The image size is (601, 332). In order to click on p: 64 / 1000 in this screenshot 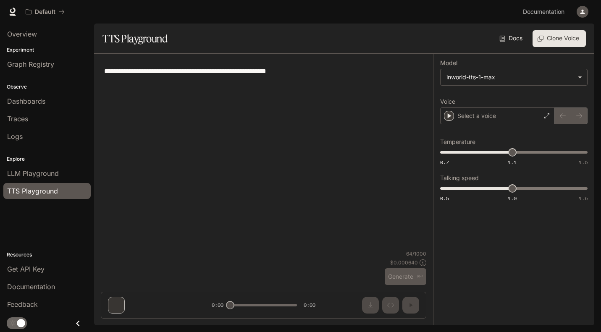, I will do `click(416, 254)`.